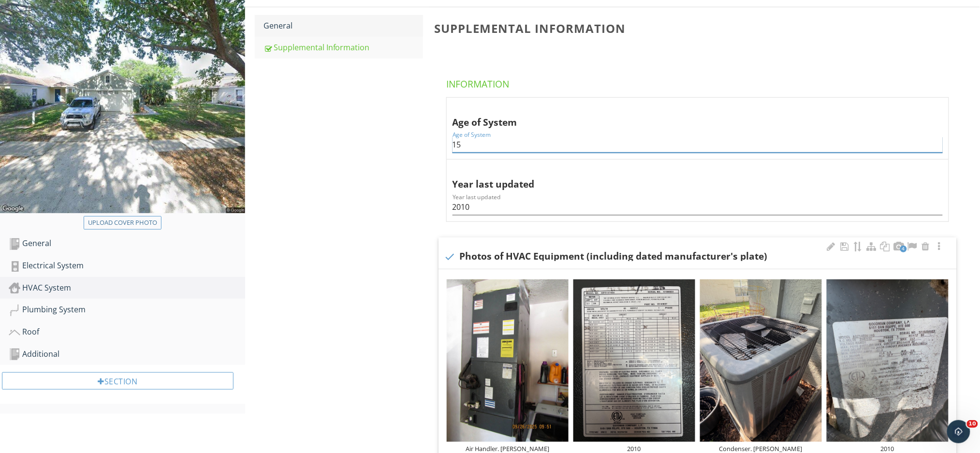 This screenshot has width=980, height=453. Describe the element at coordinates (117, 381) in the screenshot. I see `div: Section` at that location.